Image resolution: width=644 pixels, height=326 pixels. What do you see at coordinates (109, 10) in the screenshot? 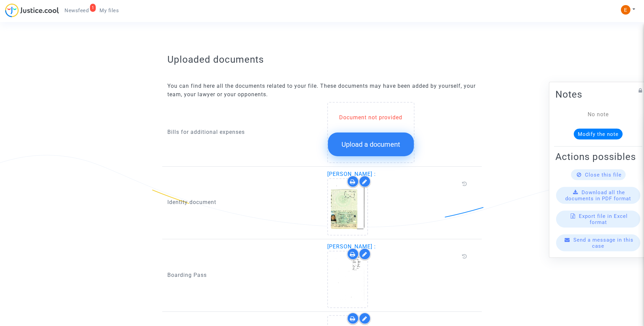
I see `a: My files` at bounding box center [109, 10].